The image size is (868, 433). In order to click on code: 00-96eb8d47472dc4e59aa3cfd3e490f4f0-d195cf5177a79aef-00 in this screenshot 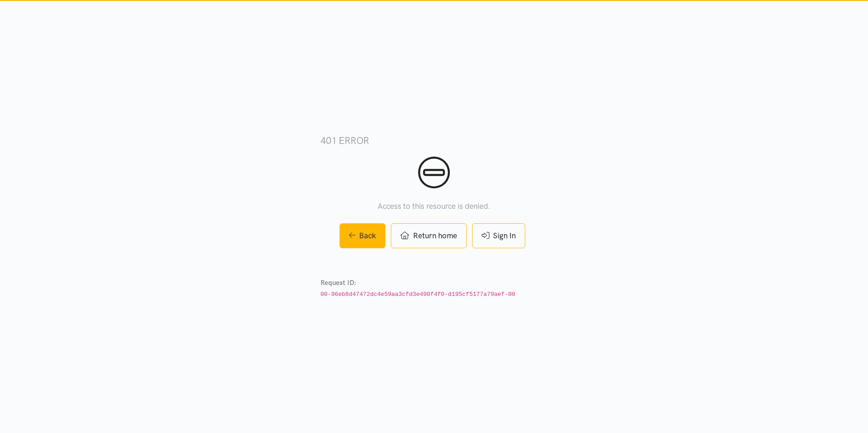, I will do `click(418, 294)`.